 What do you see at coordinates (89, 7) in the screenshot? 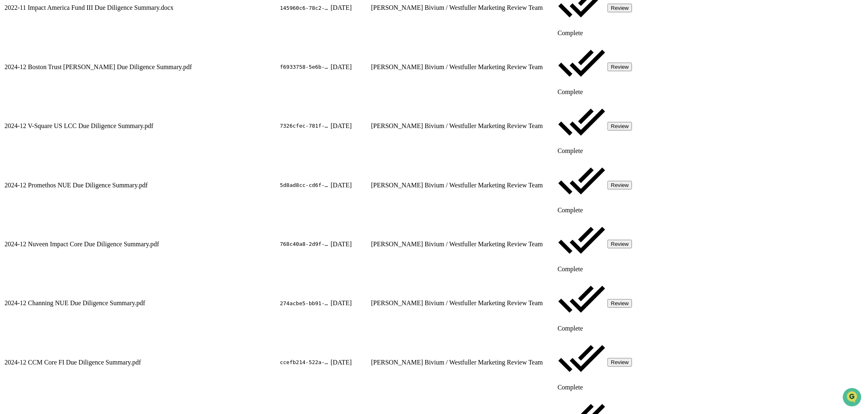
I see `a: 2022-11 Impact America Fund III Due Diligence Summary.docx` at bounding box center [89, 7].